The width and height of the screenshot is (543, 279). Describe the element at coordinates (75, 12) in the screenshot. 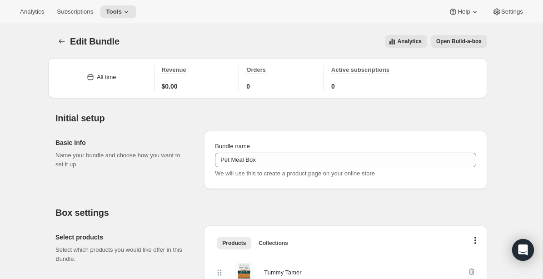

I see `button: Subscriptions` at that location.